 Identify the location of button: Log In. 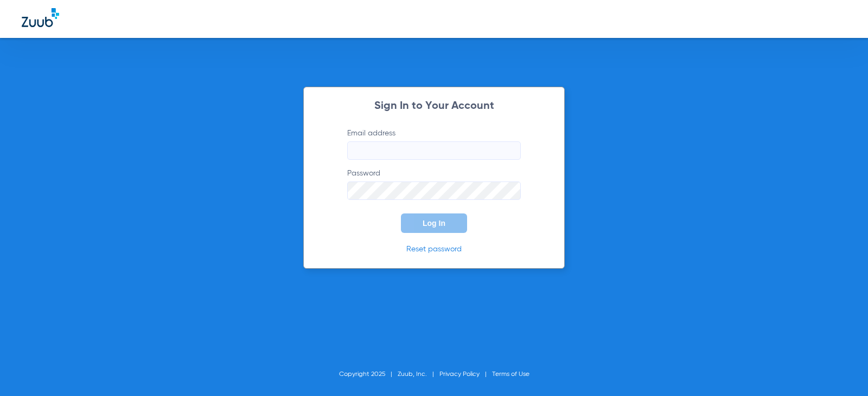
(434, 223).